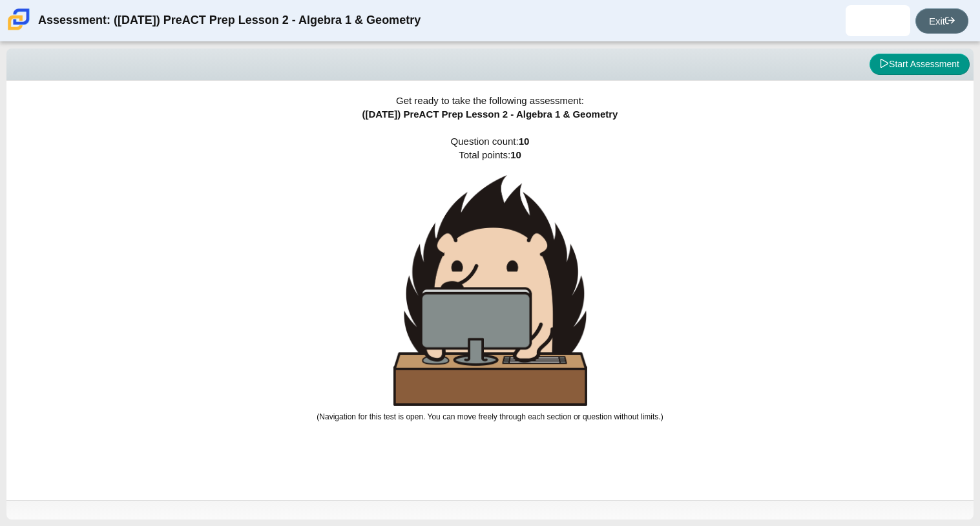 The height and width of the screenshot is (526, 980). I want to click on img: Carmen School of Science & Technology, so click(19, 19).